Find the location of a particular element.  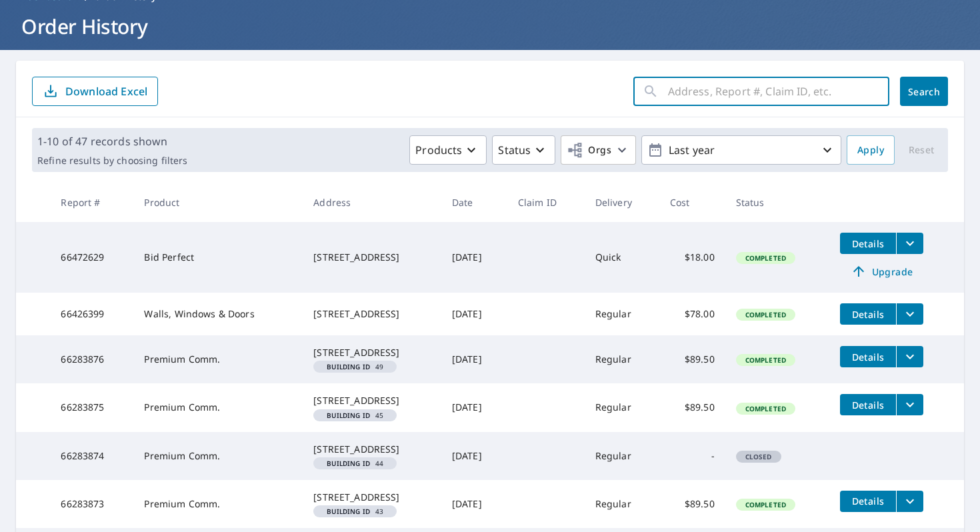

span: 44 is located at coordinates (355, 464).